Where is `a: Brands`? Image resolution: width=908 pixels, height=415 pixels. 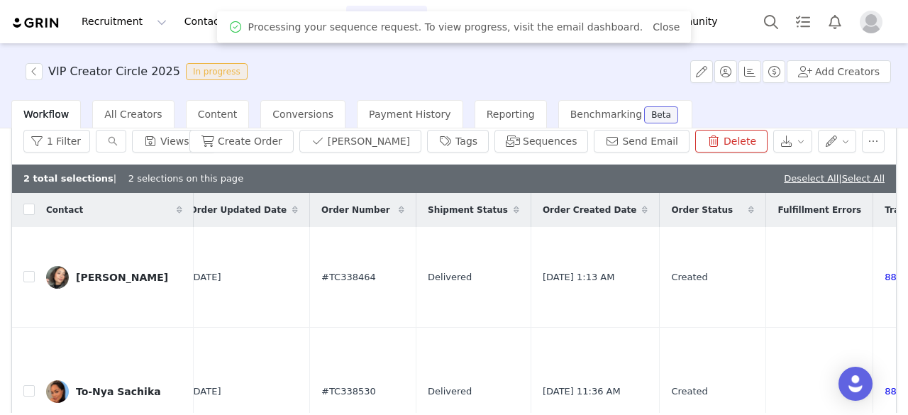
a: Brands is located at coordinates (622, 21).